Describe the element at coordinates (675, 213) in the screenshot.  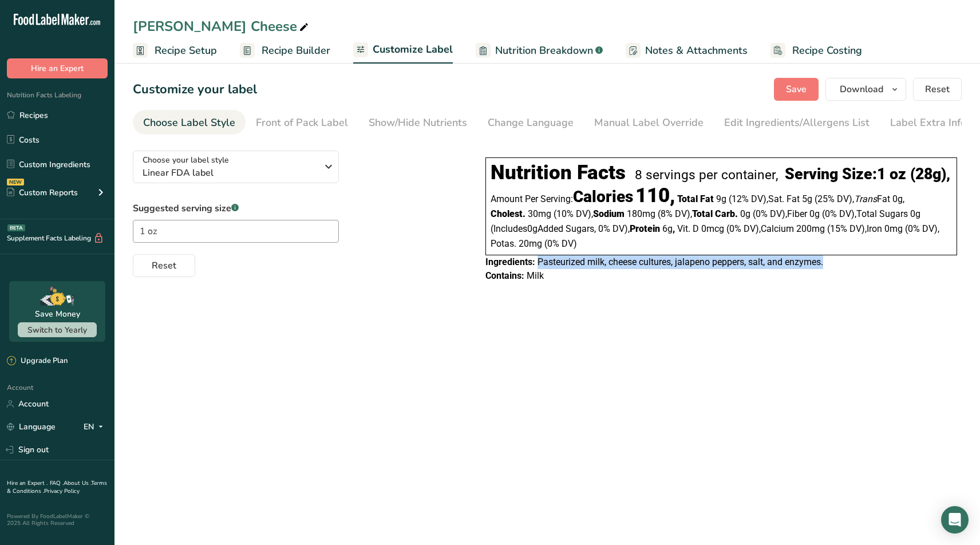
I see `span: ‏(8% DV)` at that location.